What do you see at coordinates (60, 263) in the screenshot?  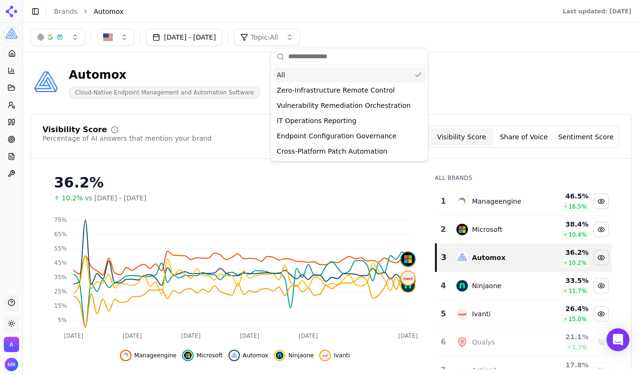 I see `tspan: 45%` at bounding box center [60, 263].